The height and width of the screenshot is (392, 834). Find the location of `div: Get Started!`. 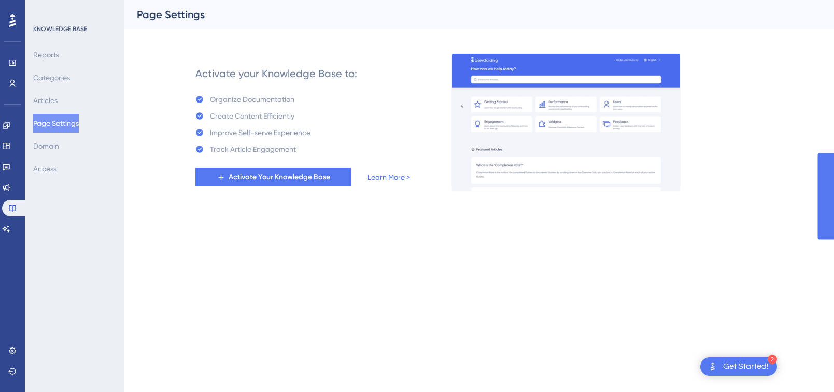

div: Get Started! is located at coordinates (746, 367).